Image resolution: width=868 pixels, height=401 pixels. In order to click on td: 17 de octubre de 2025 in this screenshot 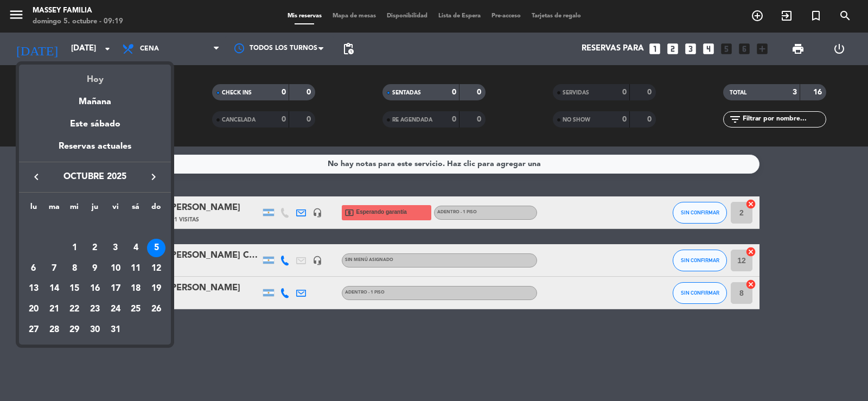, I will do `click(115, 289)`.